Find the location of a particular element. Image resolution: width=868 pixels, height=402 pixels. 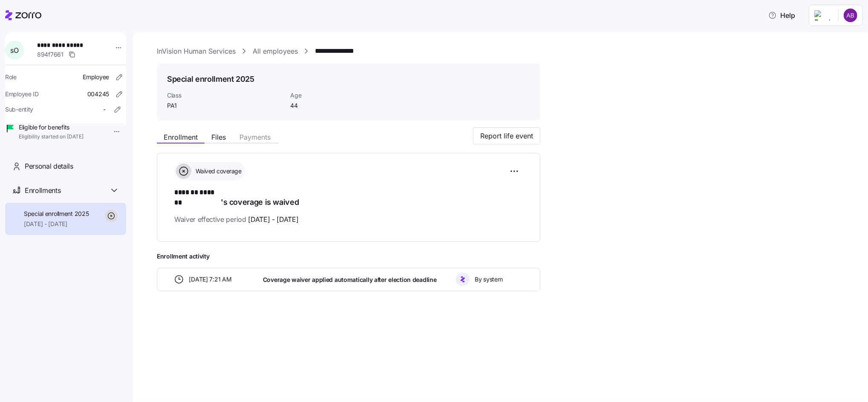

span: Files is located at coordinates (219, 137).